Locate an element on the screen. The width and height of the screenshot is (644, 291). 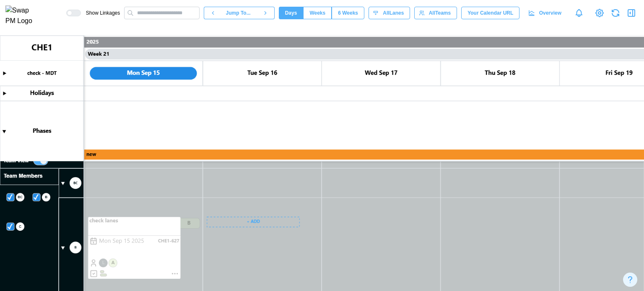
button: Days is located at coordinates (291, 13).